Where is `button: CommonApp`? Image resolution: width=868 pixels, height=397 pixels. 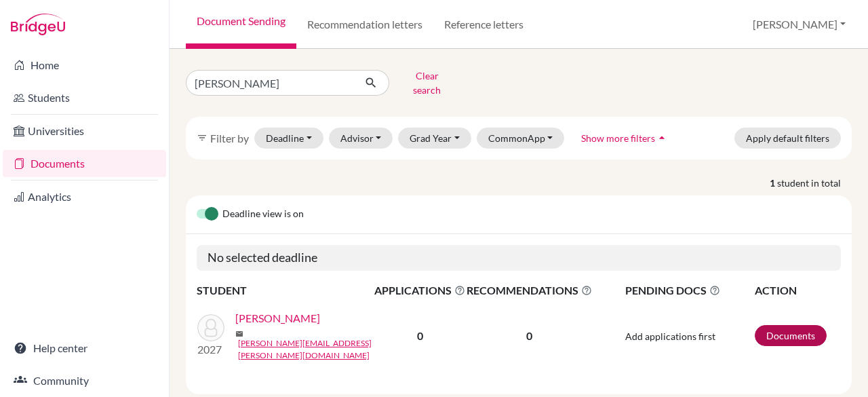
button: CommonApp is located at coordinates (521, 138).